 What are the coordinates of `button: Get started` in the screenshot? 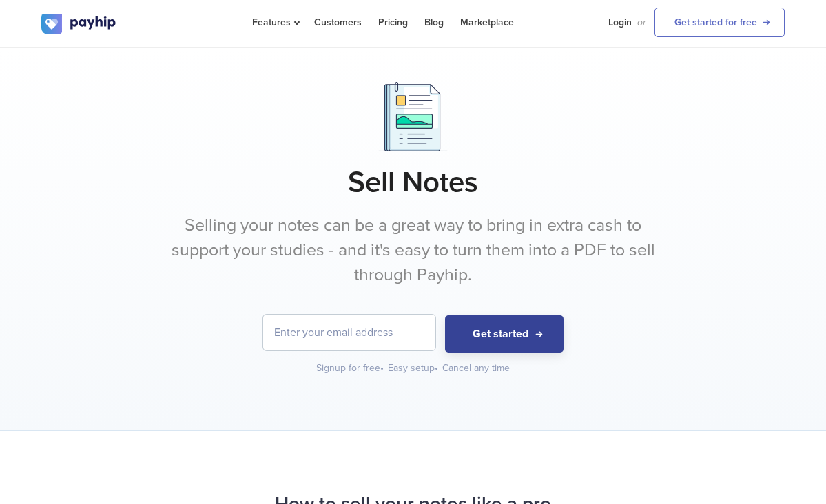 It's located at (504, 334).